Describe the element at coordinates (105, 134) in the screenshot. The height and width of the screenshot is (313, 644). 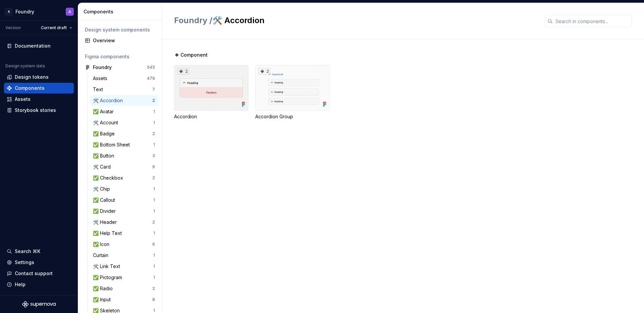
I see `div: ✅ Badge` at that location.